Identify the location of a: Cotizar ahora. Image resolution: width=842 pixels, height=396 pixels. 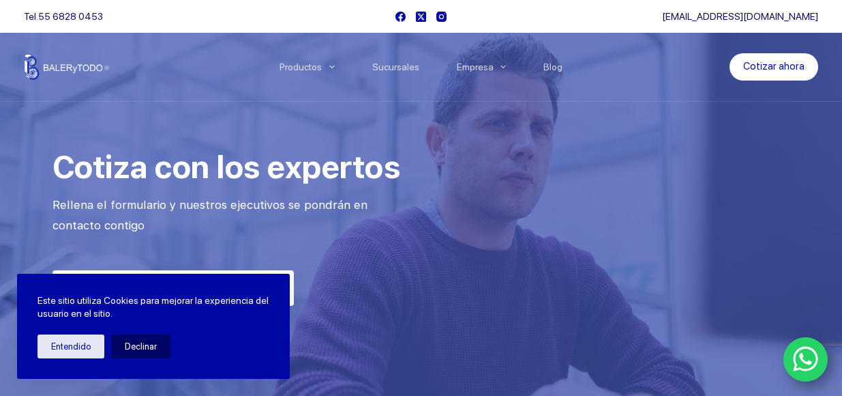
(774, 67).